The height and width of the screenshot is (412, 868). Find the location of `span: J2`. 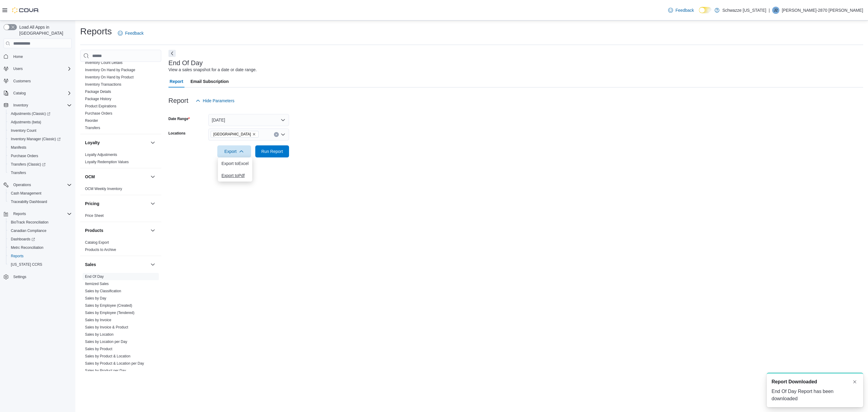

span: J2 is located at coordinates (776, 10).